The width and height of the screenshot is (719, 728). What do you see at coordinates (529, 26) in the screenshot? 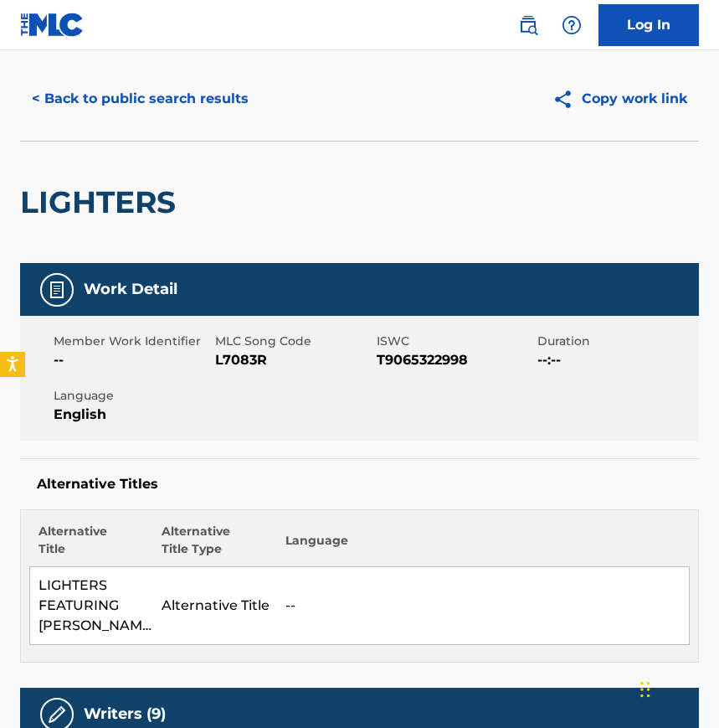
I see `img: search` at bounding box center [529, 26].